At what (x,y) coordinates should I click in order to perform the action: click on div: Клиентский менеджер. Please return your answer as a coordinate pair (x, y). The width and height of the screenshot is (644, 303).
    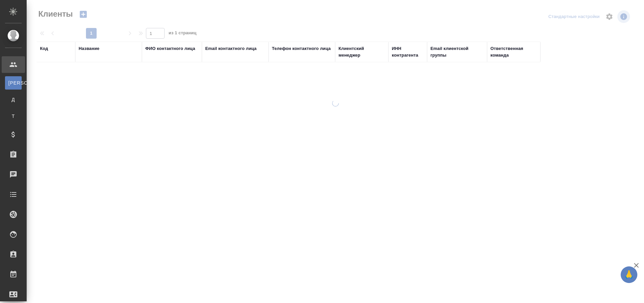
    Looking at the image, I should click on (362, 52).